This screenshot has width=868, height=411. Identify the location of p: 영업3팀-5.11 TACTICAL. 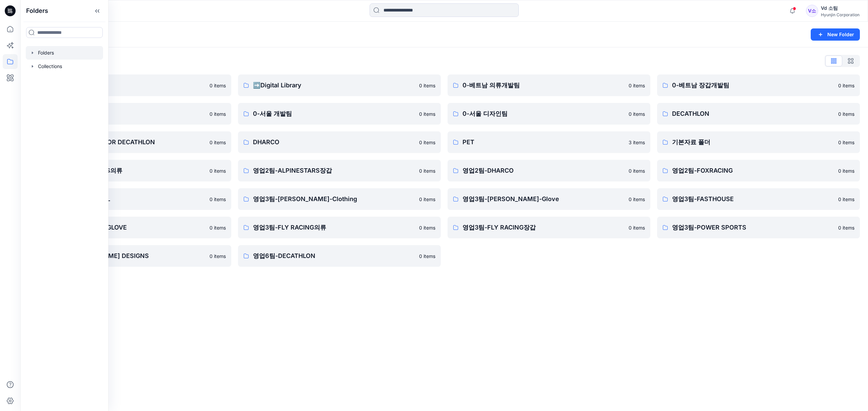
(125, 199).